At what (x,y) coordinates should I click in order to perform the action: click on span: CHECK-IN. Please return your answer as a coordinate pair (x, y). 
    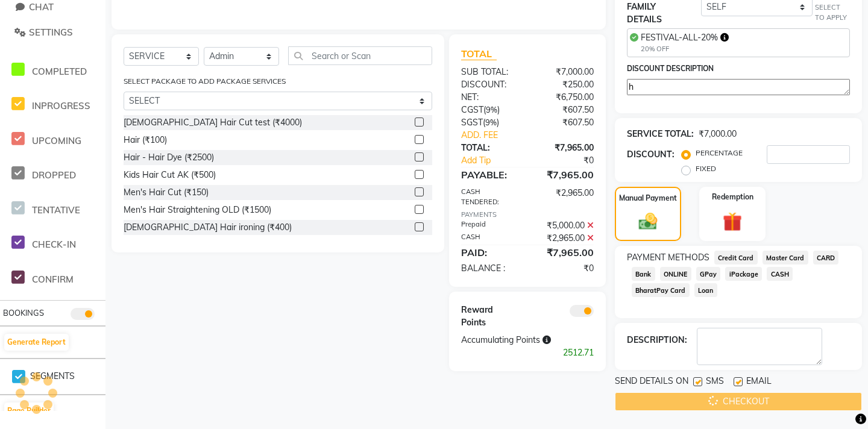
    Looking at the image, I should click on (54, 244).